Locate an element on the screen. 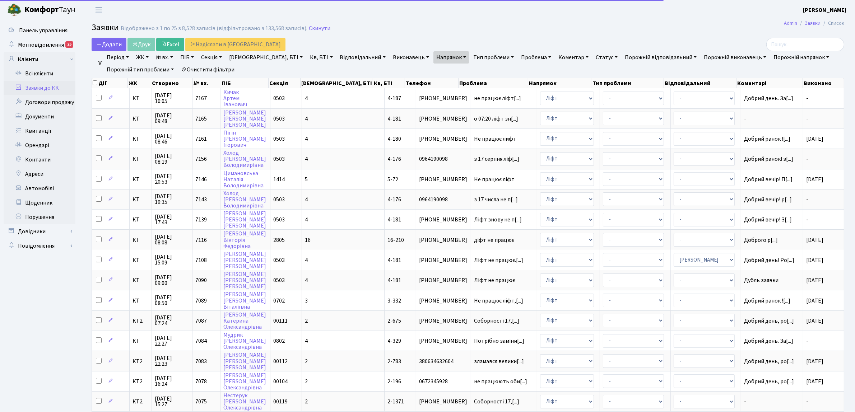  a: Документи is located at coordinates (40, 117).